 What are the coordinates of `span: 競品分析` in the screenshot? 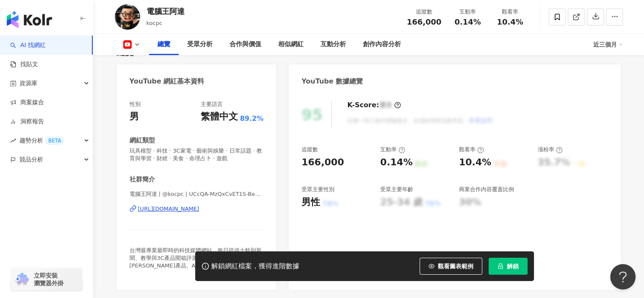 It's located at (31, 160).